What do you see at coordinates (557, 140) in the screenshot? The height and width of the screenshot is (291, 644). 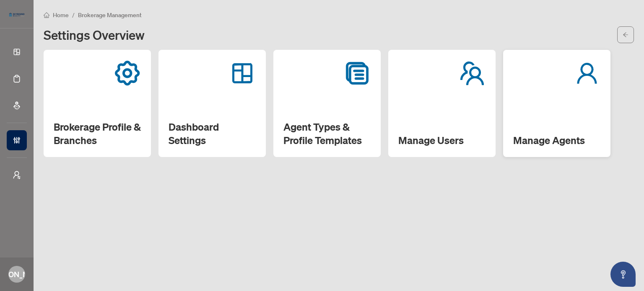 I see `h2: Manage Agents` at bounding box center [557, 140].